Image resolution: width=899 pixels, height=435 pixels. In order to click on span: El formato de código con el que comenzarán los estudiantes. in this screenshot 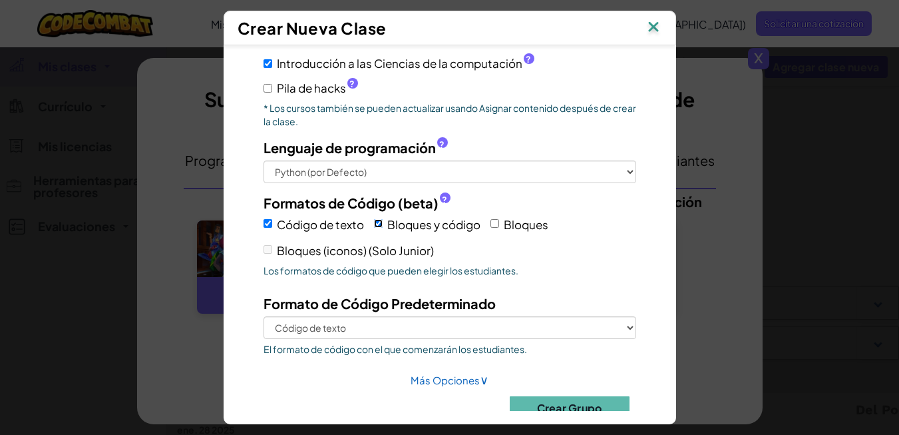, I will do `click(450, 349)`.